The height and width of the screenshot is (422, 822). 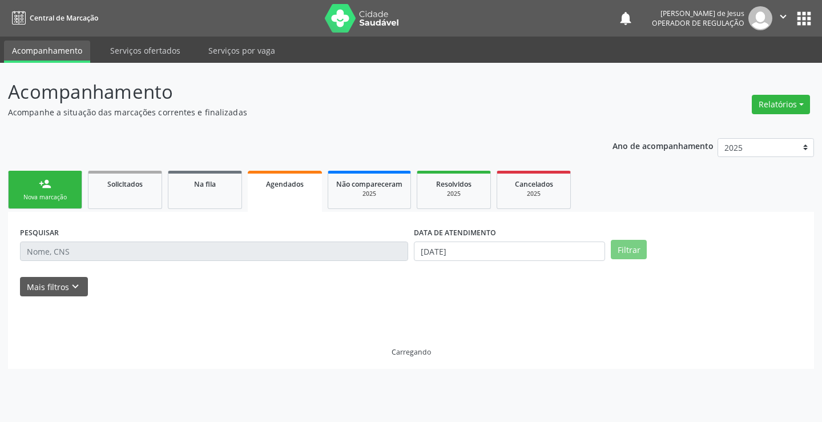 I want to click on div: Carregando, so click(x=411, y=351).